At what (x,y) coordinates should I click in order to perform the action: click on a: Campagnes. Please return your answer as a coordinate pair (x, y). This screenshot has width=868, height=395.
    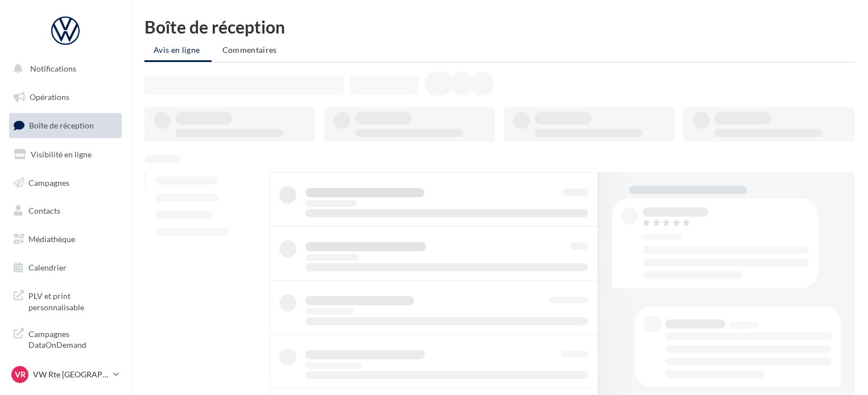
    Looking at the image, I should click on (65, 183).